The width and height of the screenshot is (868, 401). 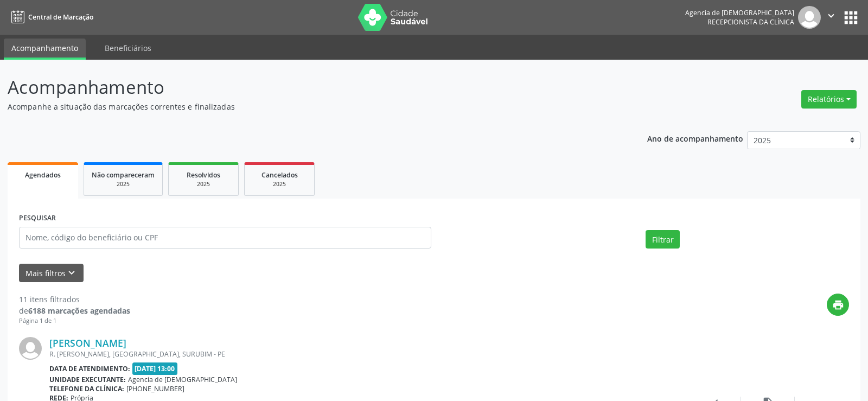 What do you see at coordinates (43, 175) in the screenshot?
I see `span: Agendados` at bounding box center [43, 175].